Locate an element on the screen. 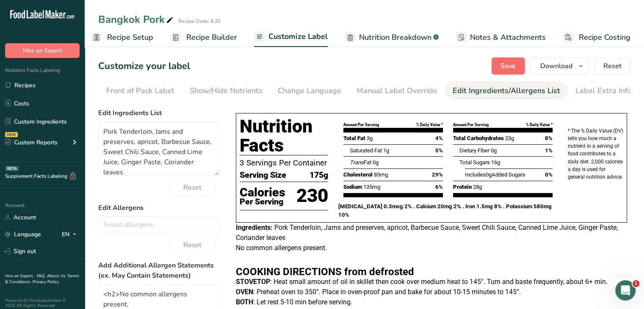  div: NEW is located at coordinates (11, 135).